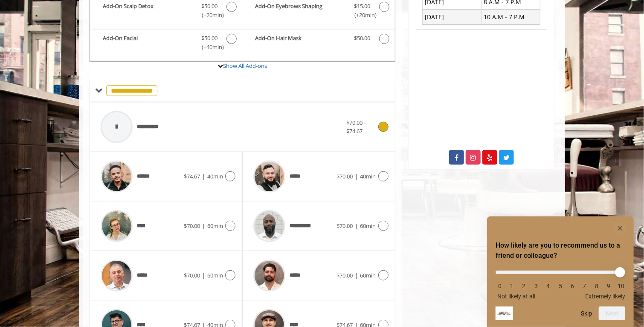 Image resolution: width=644 pixels, height=327 pixels. I want to click on li: 6, so click(573, 286).